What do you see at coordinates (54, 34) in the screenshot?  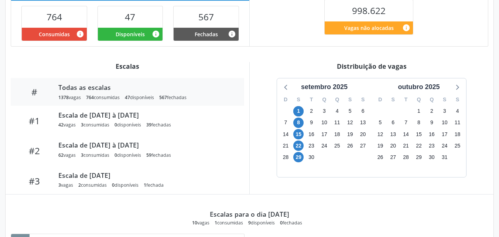 I see `span: Consumidas` at bounding box center [54, 34].